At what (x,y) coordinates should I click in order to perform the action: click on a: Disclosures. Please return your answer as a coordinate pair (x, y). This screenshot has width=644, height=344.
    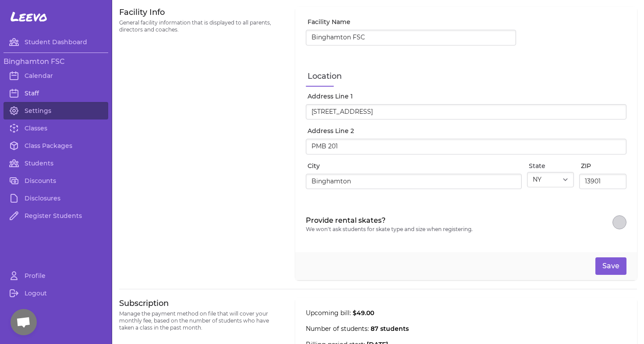
    Looking at the image, I should click on (55, 198).